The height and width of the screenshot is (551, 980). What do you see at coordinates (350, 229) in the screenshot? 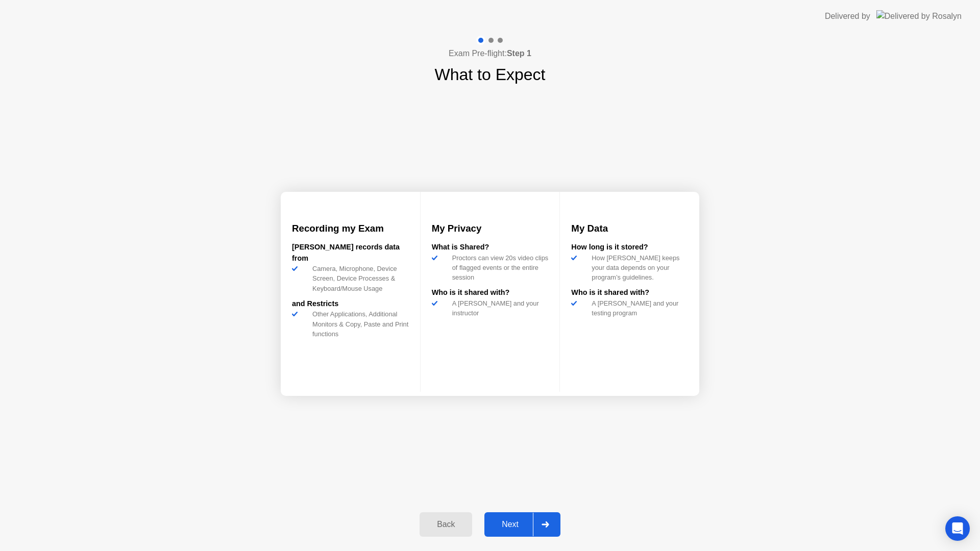
I see `h3: Recording my Exam` at bounding box center [350, 229].